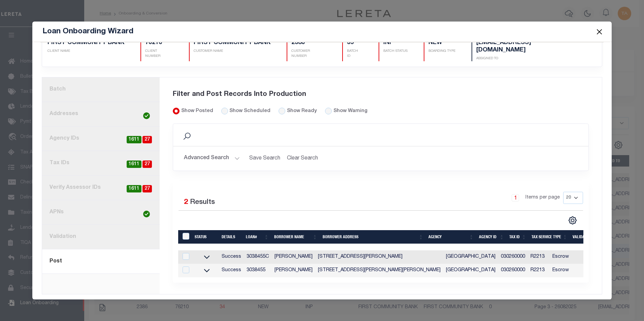 Image resolution: width=644 pixels, height=321 pixels. Describe the element at coordinates (185, 237) in the screenshot. I see `th: LoanPrepID` at that location.